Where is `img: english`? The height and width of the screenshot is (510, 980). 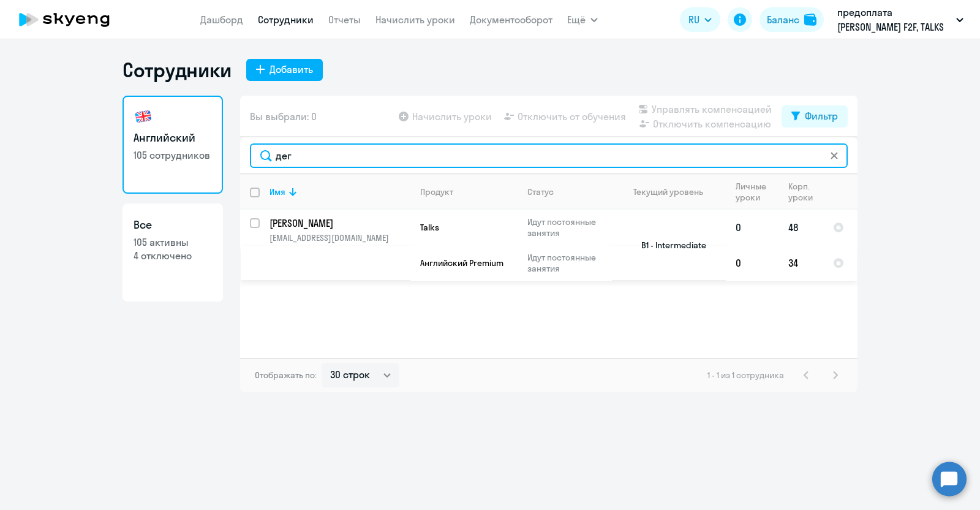 img: english is located at coordinates (144, 116).